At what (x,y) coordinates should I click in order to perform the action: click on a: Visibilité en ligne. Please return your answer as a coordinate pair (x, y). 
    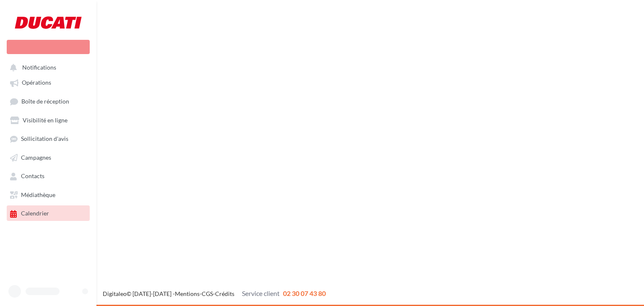
    Looking at the image, I should click on (48, 120).